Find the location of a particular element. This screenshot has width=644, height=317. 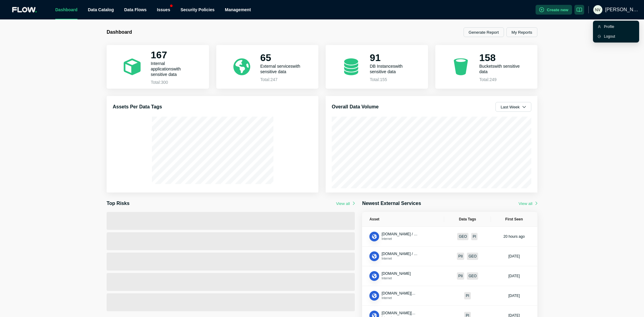

h3: Overall Data Volume is located at coordinates (355, 107).